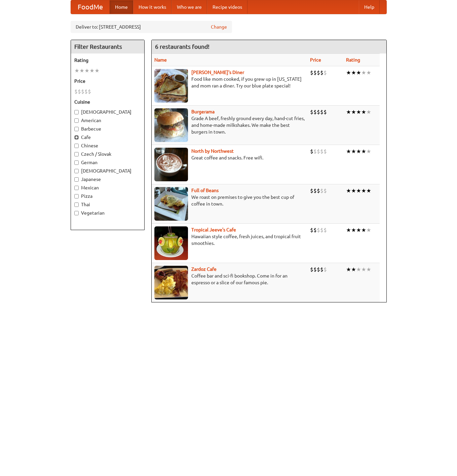 The height and width of the screenshot is (476, 457). What do you see at coordinates (107, 129) in the screenshot?
I see `label: Barbecue` at bounding box center [107, 129].